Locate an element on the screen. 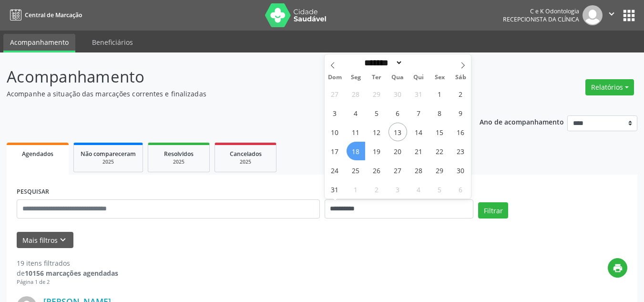 The image size is (644, 302). span: Agosto 22, 2025 is located at coordinates (440, 151).